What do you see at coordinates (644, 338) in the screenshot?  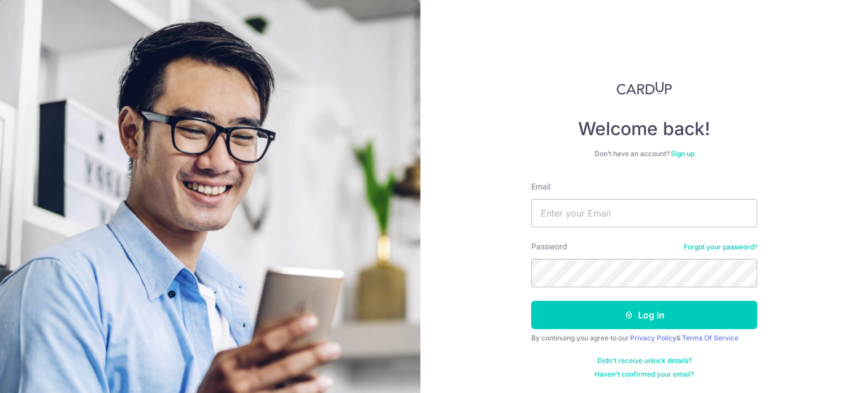 I see `div: By continuing you agree to our &` at bounding box center [644, 338].